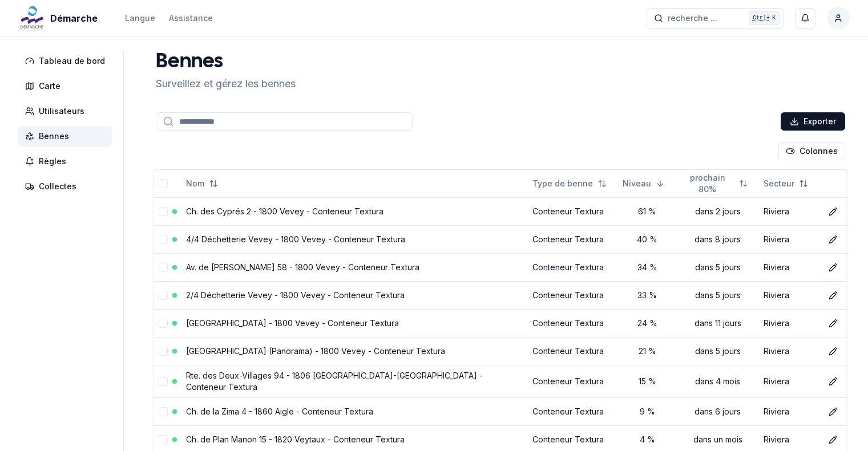  I want to click on a: Carte, so click(67, 86).